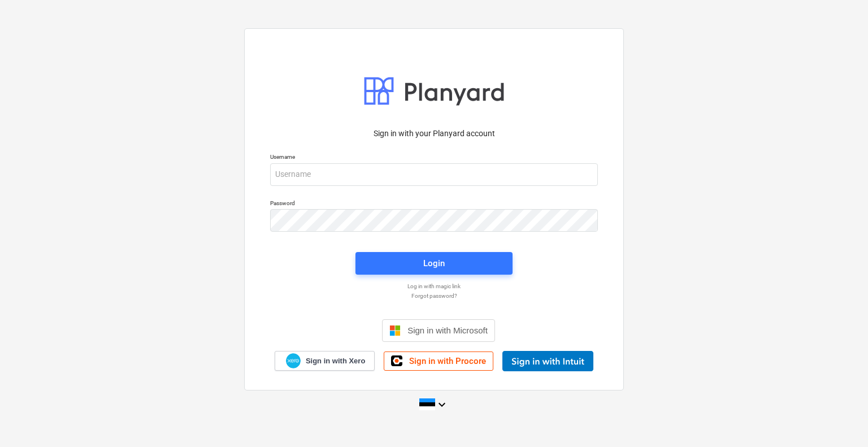 This screenshot has height=447, width=868. Describe the element at coordinates (395, 330) in the screenshot. I see `img: Microsoft logo` at that location.